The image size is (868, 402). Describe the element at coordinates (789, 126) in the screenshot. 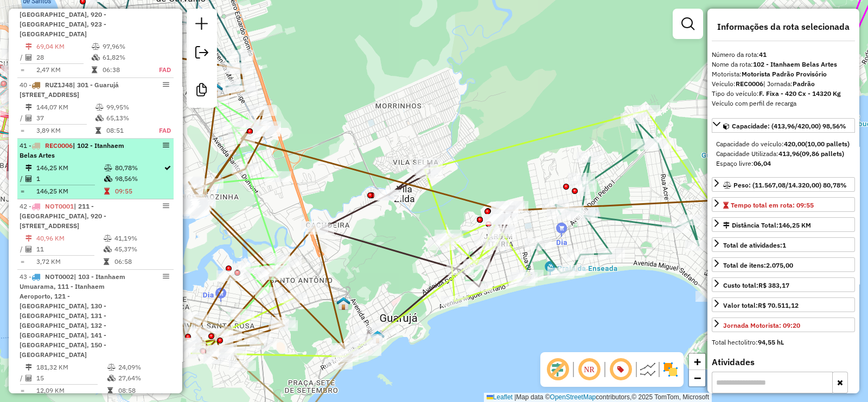

I see `span: Capacidade: (413,96/420,00) 98,56%` at that location.